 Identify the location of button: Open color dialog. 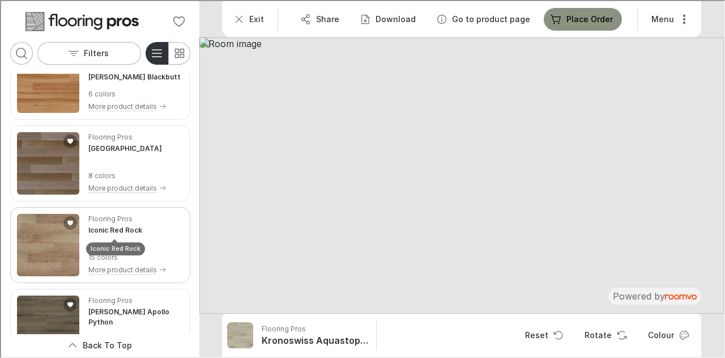
(667, 334).